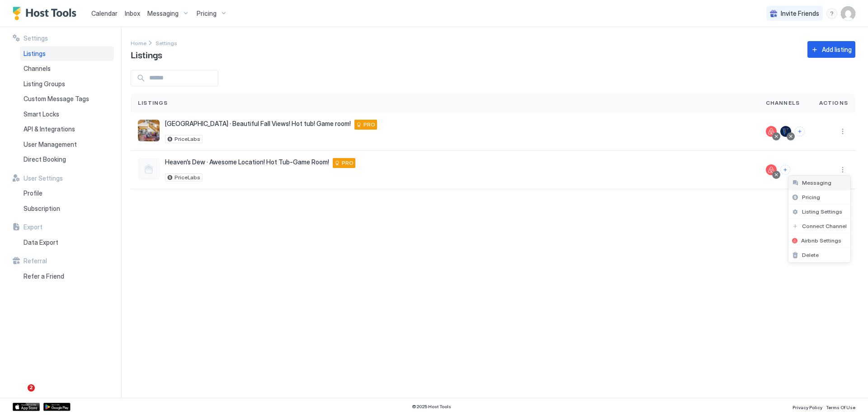  I want to click on span: Airbnb Settings, so click(821, 240).